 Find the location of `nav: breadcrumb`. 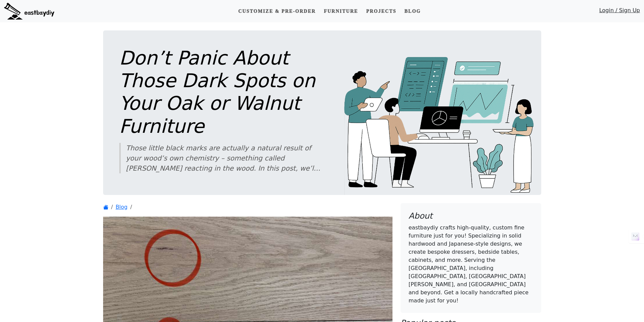

nav: breadcrumb is located at coordinates (248, 207).